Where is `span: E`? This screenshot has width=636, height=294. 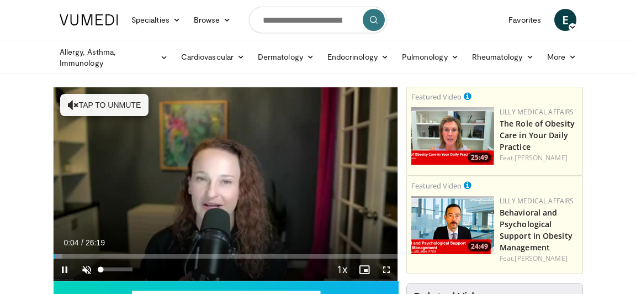 span: E is located at coordinates (565, 20).